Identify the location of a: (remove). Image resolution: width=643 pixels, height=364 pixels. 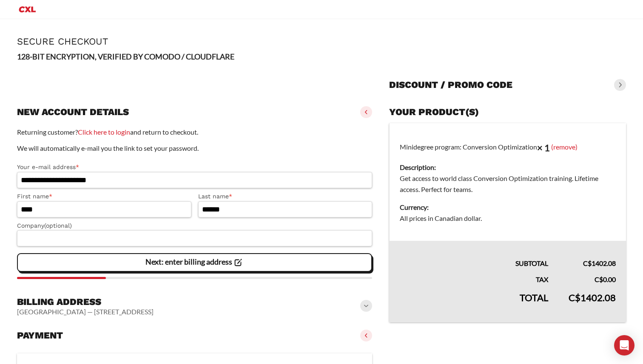
(564, 146).